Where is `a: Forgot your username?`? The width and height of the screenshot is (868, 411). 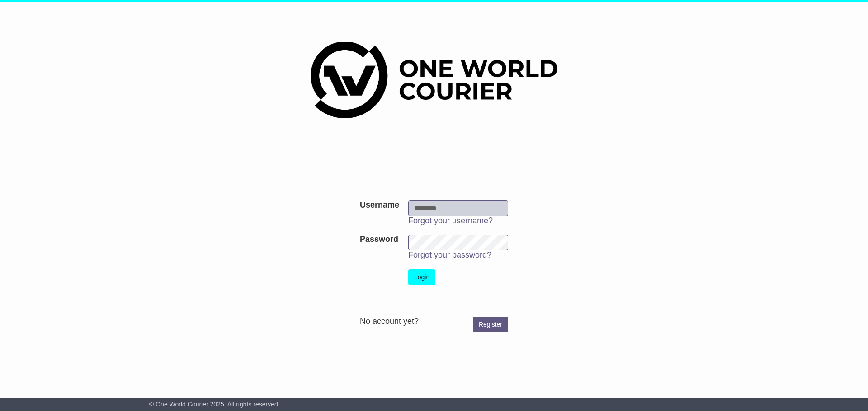
a: Forgot your username? is located at coordinates (450, 221).